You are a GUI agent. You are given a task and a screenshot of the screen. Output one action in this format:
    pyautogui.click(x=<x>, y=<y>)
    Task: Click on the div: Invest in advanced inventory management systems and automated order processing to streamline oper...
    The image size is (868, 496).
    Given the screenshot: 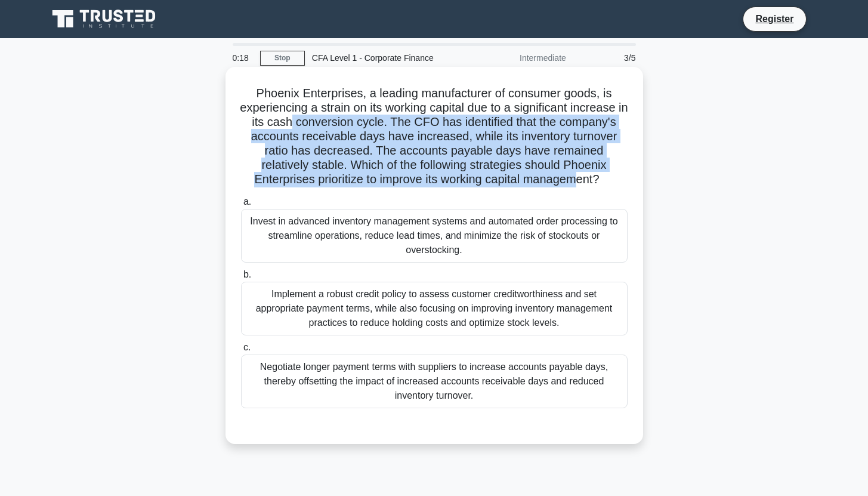 What is the action you would take?
    pyautogui.click(x=434, y=236)
    